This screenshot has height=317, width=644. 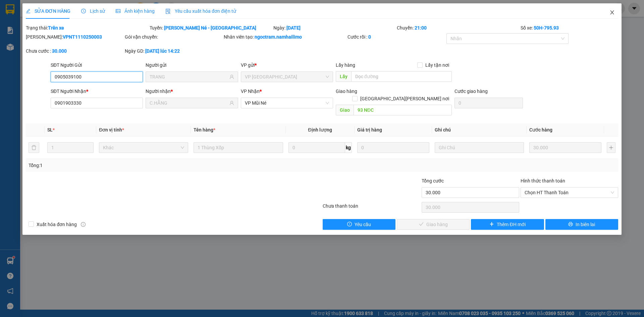 I want to click on button: Close, so click(x=612, y=13).